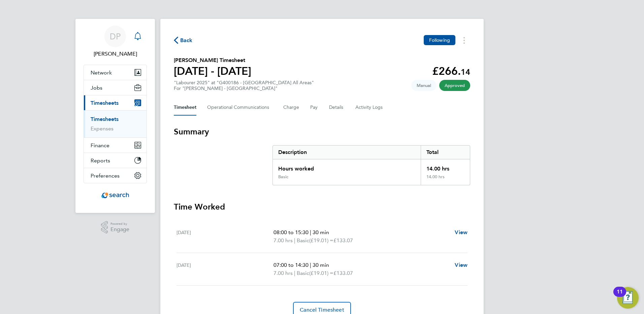  What do you see at coordinates (185, 108) in the screenshot?
I see `button: Timesheet` at bounding box center [185, 108].